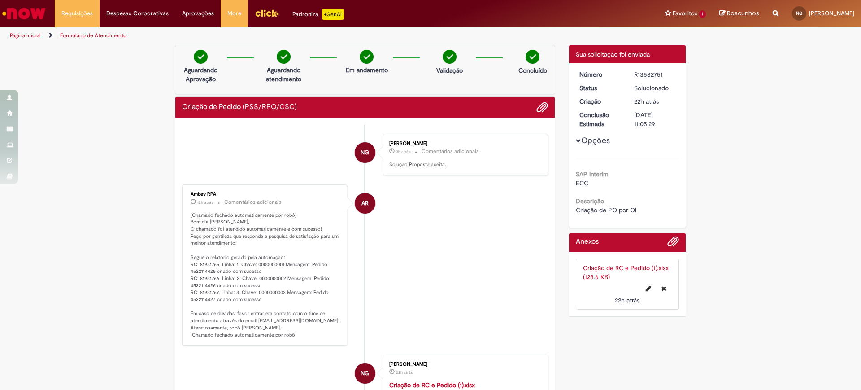  I want to click on h2: Anexos, so click(587, 242).